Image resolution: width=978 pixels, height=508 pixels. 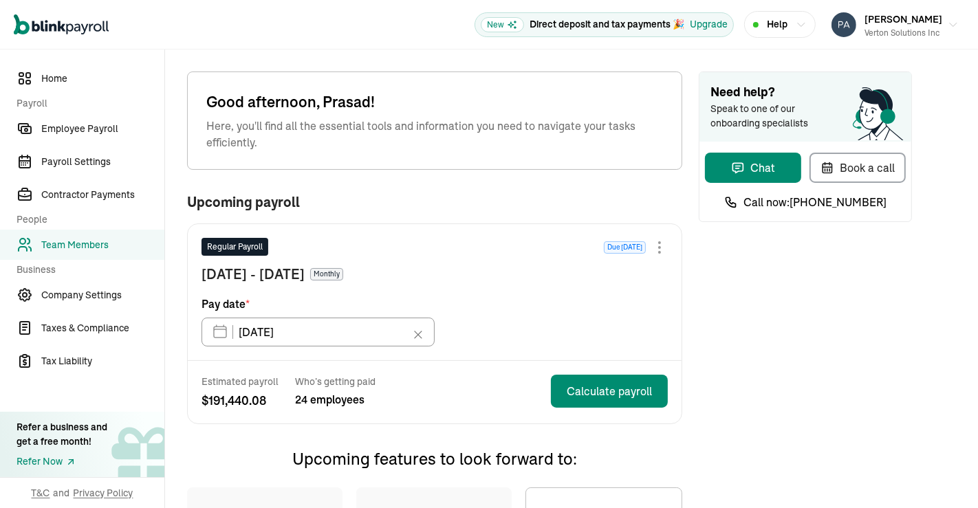 What do you see at coordinates (61, 25) in the screenshot?
I see `nav: Global` at bounding box center [61, 25].